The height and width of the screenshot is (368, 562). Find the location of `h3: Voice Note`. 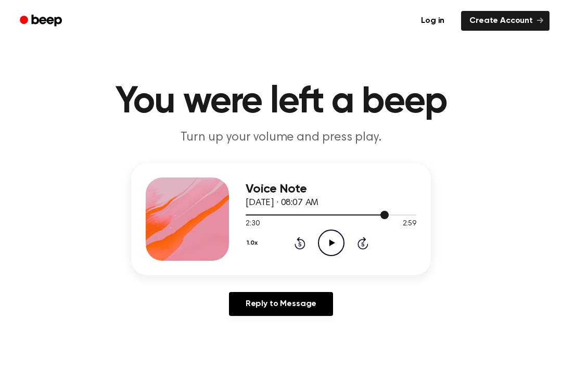

h3: Voice Note is located at coordinates (331, 189).